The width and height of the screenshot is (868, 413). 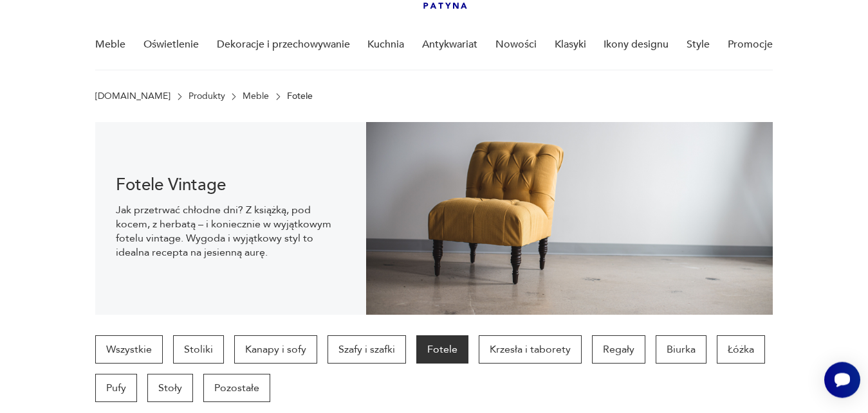 What do you see at coordinates (237, 388) in the screenshot?
I see `a: Pozostałe` at bounding box center [237, 388].